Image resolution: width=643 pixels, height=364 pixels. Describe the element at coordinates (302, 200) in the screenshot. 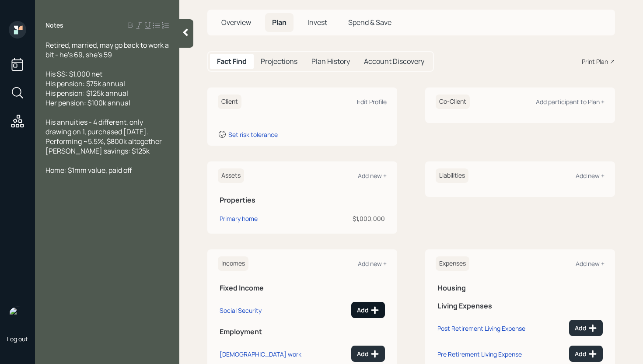

I see `h5: Properties` at that location.